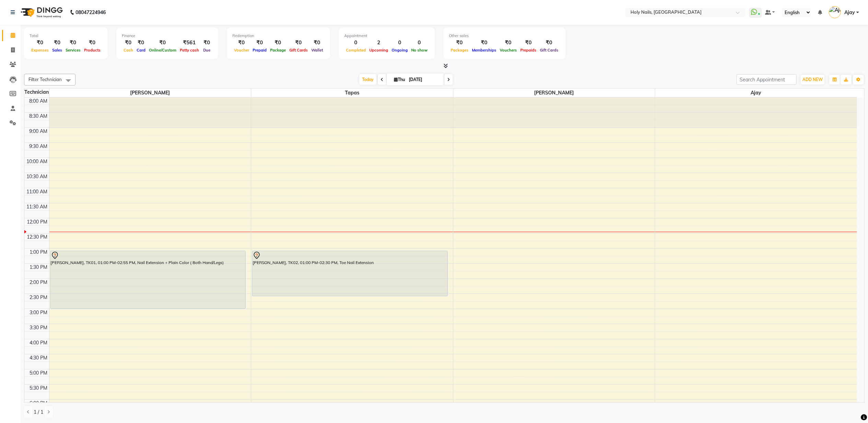 The width and height of the screenshot is (868, 423). What do you see at coordinates (167, 36) in the screenshot?
I see `div: Finance` at bounding box center [167, 36].